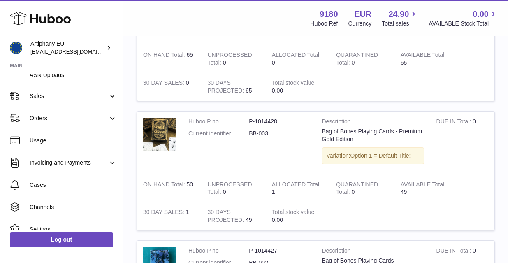 This screenshot has height=263, width=508. I want to click on strong: 9180, so click(329, 14).